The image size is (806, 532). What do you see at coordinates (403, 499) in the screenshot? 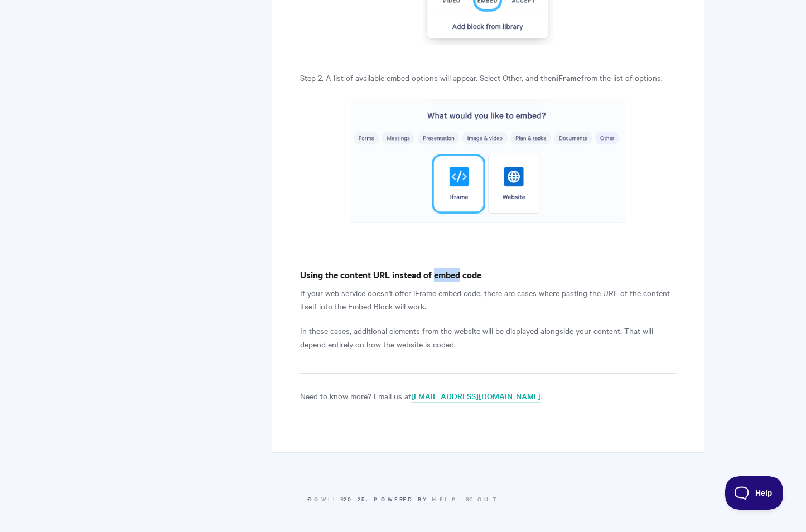
I see `p: © 2025.` at bounding box center [403, 499].